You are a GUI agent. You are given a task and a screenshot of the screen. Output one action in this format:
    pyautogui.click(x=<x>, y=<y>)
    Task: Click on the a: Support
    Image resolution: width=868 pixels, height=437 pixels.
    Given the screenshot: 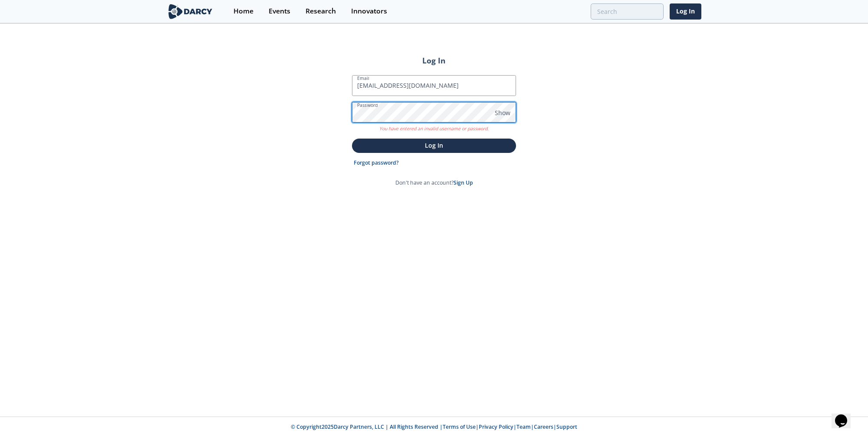 What is the action you would take?
    pyautogui.click(x=567, y=427)
    